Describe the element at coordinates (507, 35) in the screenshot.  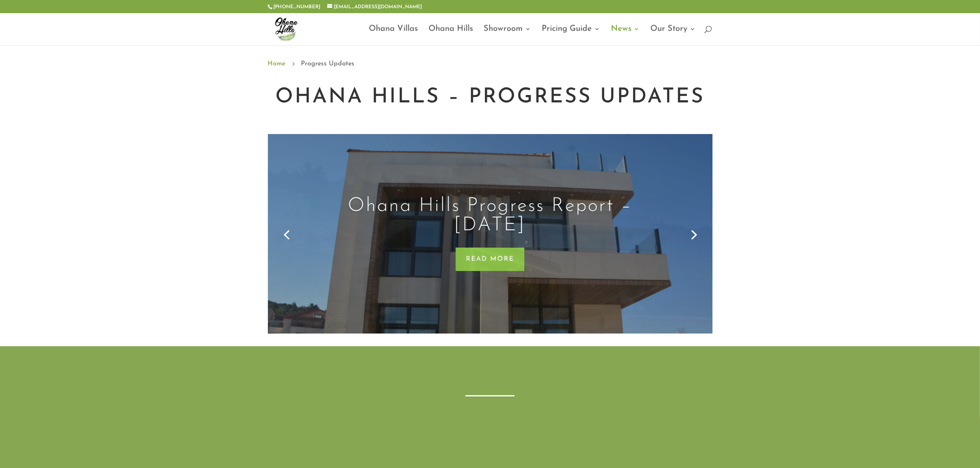
I see `a: Showroom` at that location.